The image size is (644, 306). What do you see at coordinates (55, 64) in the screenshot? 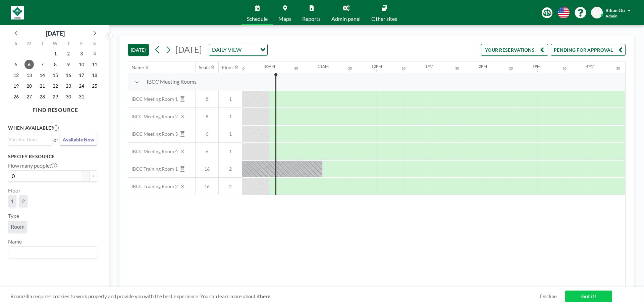
I see `span: Wednesday, October 8, 2025` at bounding box center [55, 64].